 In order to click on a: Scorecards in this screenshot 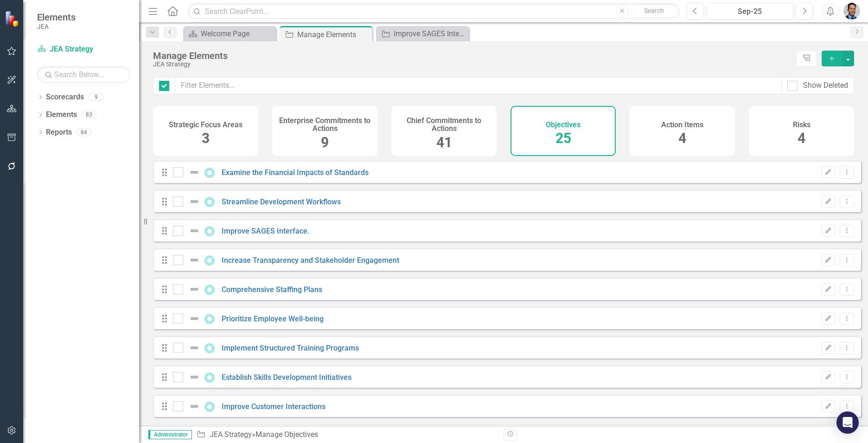, I will do `click(65, 97)`.